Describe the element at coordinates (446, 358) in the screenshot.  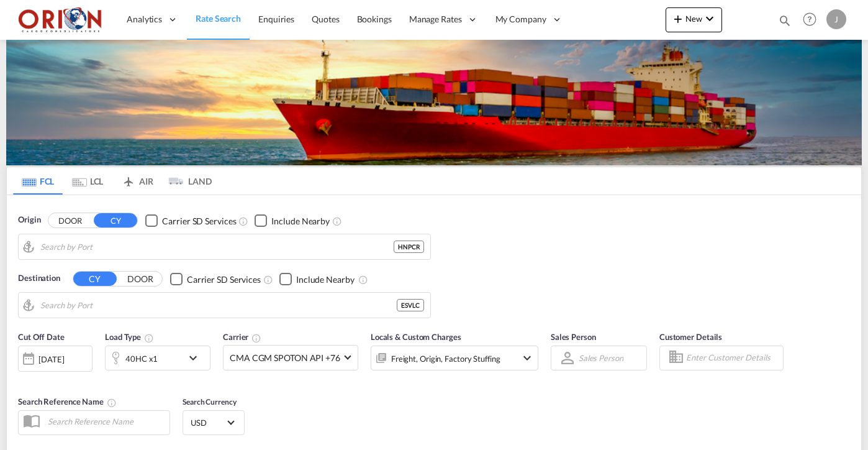
I see `div: Freight Origin Factory Stuffing` at that location.